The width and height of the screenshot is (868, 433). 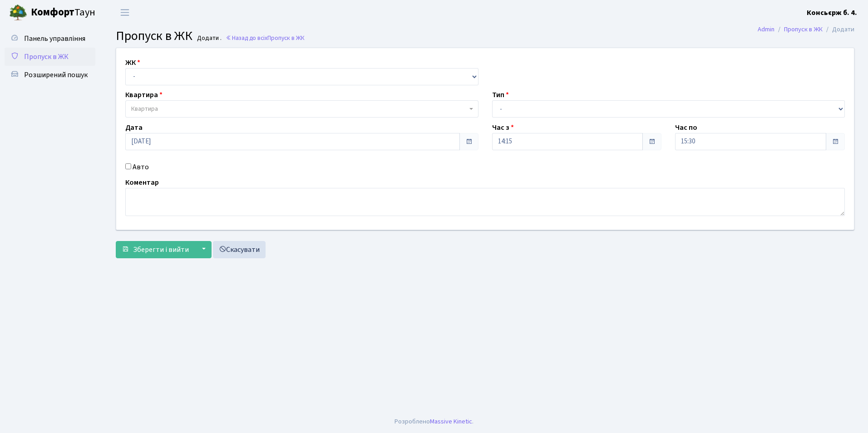 What do you see at coordinates (265, 38) in the screenshot?
I see `a: Назад до всіхПропуск в ЖК` at bounding box center [265, 38].